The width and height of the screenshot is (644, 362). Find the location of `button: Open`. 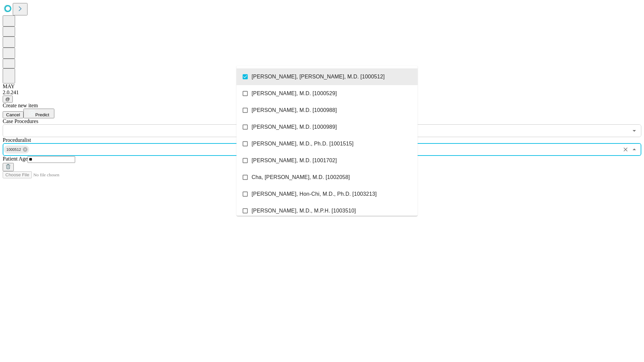

button: Open is located at coordinates (634, 131).